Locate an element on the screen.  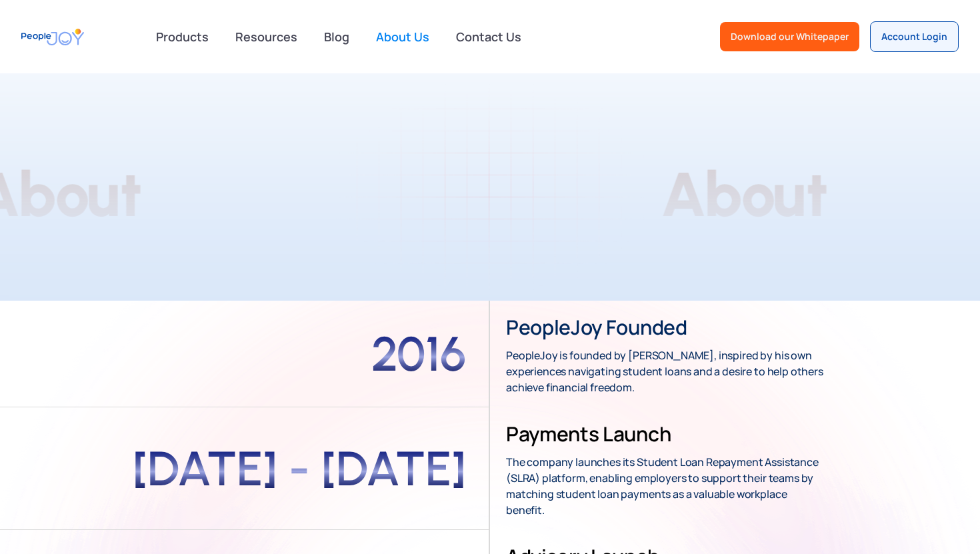
a: Account Login is located at coordinates (914, 37).